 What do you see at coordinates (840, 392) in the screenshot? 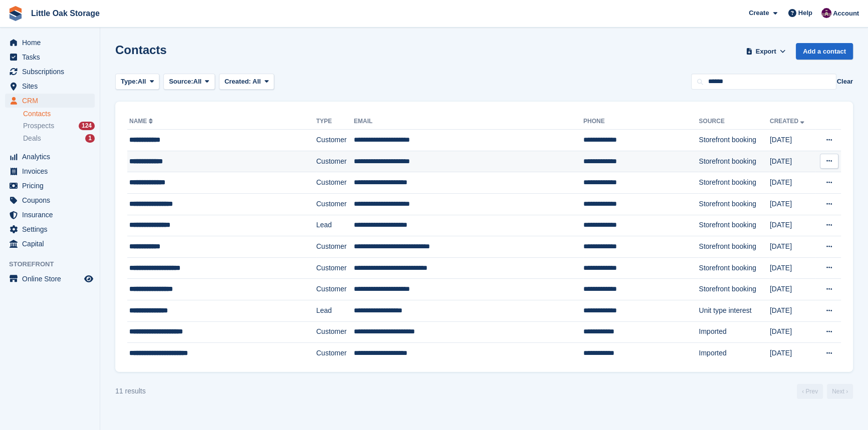
I see `a: Next` at bounding box center [840, 392].